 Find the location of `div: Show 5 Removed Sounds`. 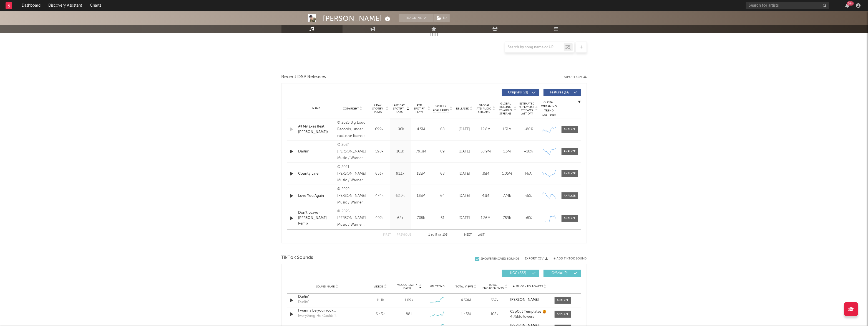

div: Show 5 Removed Sounds is located at coordinates (500, 260).